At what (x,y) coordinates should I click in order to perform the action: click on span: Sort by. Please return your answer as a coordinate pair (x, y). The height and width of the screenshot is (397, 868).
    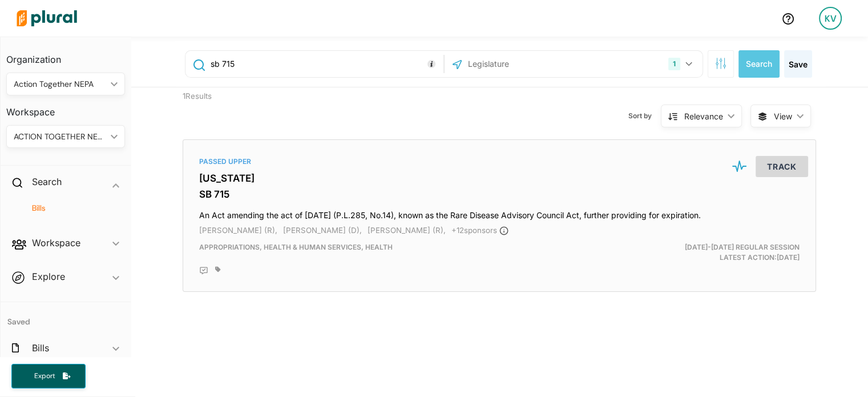
    Looking at the image, I should click on (645, 116).